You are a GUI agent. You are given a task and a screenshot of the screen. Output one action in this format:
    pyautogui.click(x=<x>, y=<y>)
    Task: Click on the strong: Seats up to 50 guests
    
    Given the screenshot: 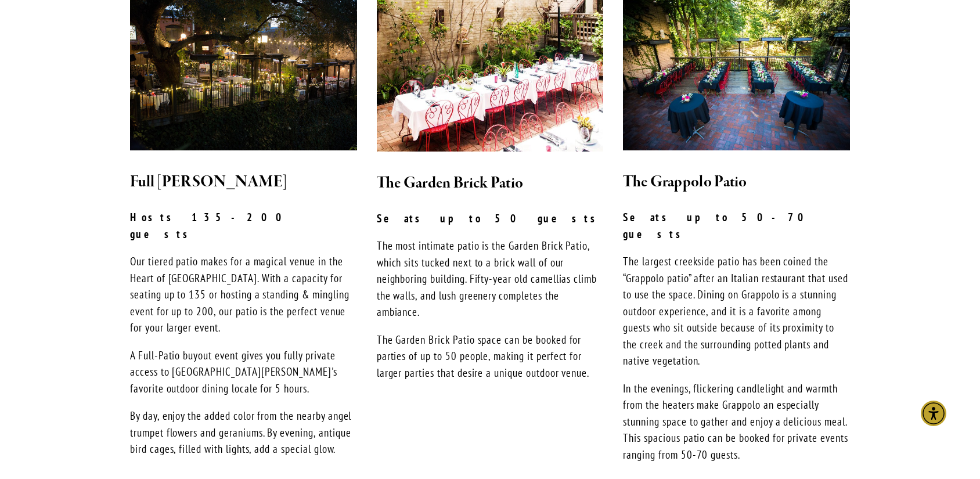 What is the action you would take?
    pyautogui.click(x=489, y=218)
    